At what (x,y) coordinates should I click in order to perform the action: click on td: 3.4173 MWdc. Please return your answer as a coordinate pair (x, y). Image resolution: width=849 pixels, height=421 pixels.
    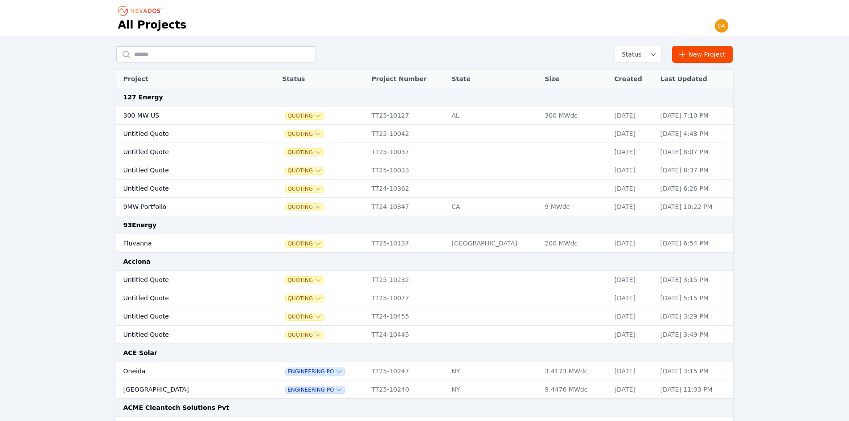
    Looking at the image, I should click on (575, 371).